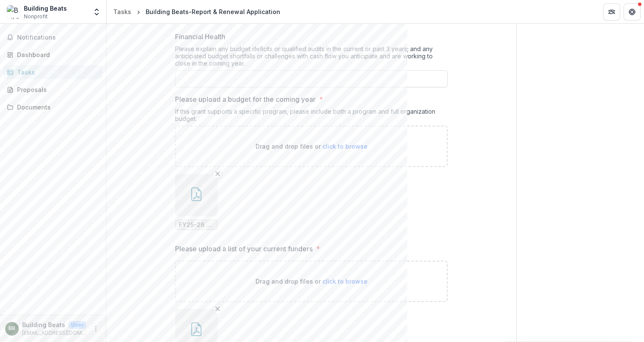  What do you see at coordinates (36, 17) in the screenshot?
I see `span: Nonprofit` at bounding box center [36, 17].